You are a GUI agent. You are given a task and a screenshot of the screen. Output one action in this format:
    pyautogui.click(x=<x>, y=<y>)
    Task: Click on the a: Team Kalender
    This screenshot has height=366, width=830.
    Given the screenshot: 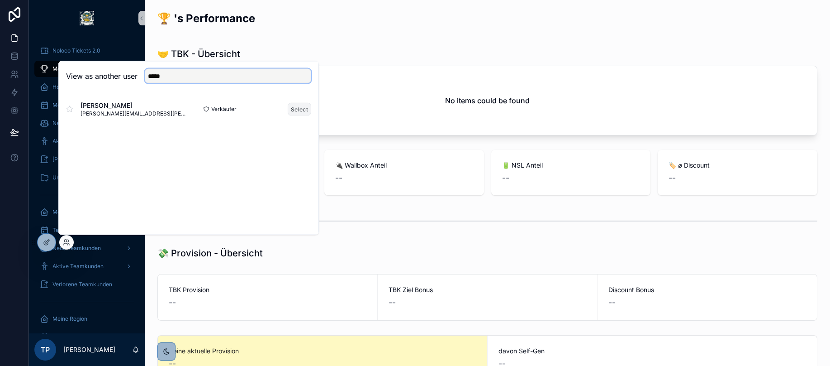 What is the action you would take?
    pyautogui.click(x=87, y=230)
    